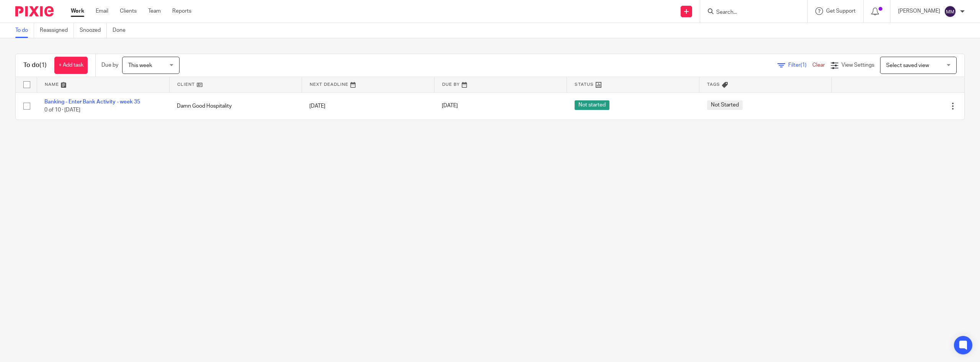 The height and width of the screenshot is (362, 980). What do you see at coordinates (235, 106) in the screenshot?
I see `td: Damn Good Hospitality` at bounding box center [235, 106].